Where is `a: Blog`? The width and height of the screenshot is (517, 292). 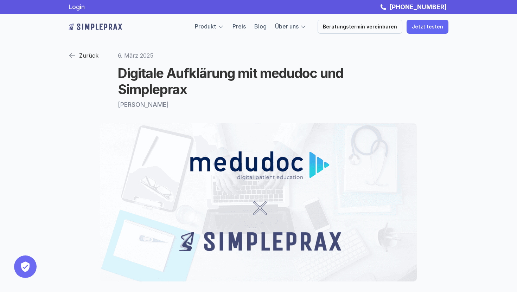
a: Blog is located at coordinates (260, 26).